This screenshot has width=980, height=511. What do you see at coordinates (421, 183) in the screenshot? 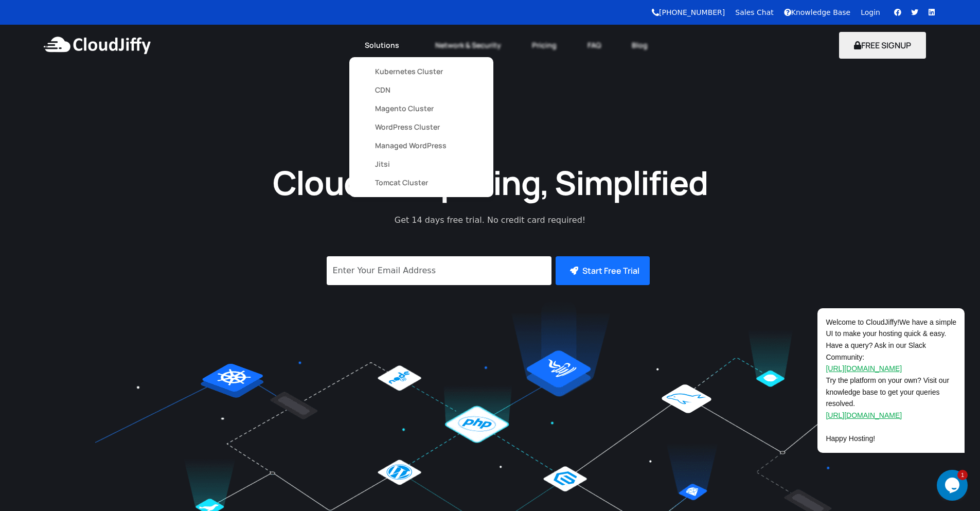
I see `a: Tomcat Cluster` at bounding box center [421, 183].